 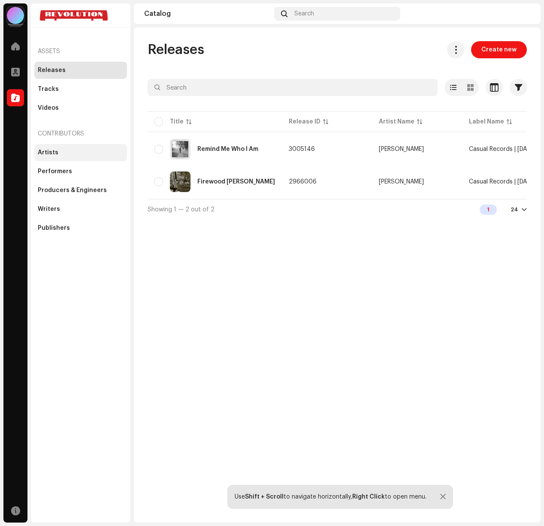 I want to click on re-m-nav-item: Artists, so click(x=81, y=153).